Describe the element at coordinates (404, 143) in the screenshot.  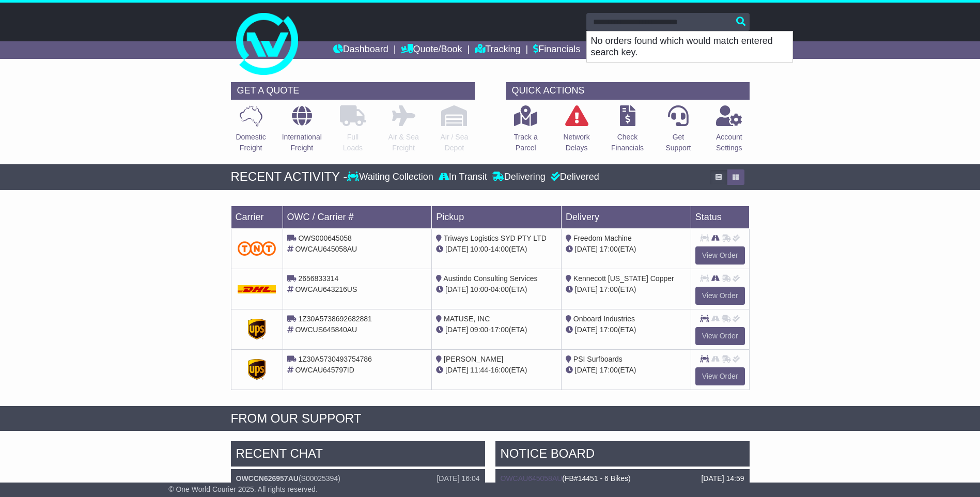
I see `p: Air & Sea Freight` at that location.